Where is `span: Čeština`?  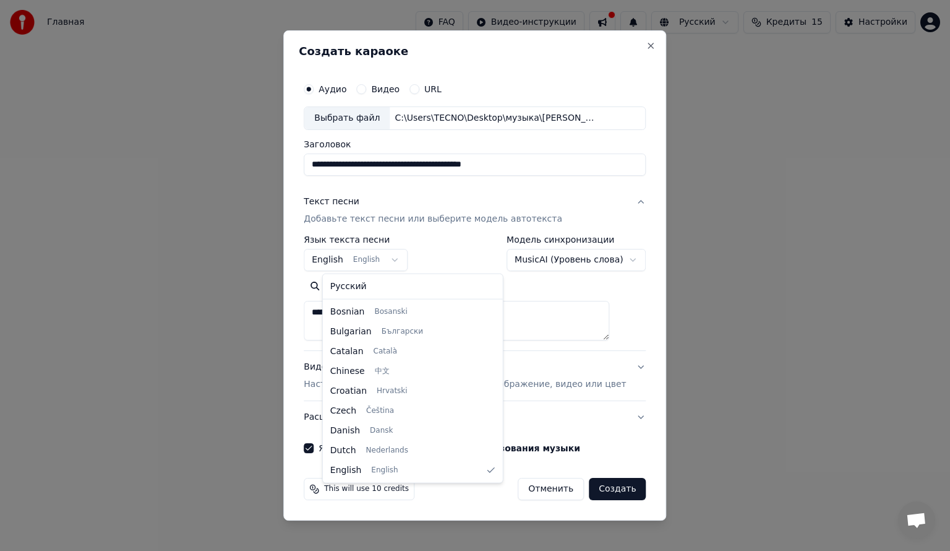 span: Čeština is located at coordinates (380, 410).